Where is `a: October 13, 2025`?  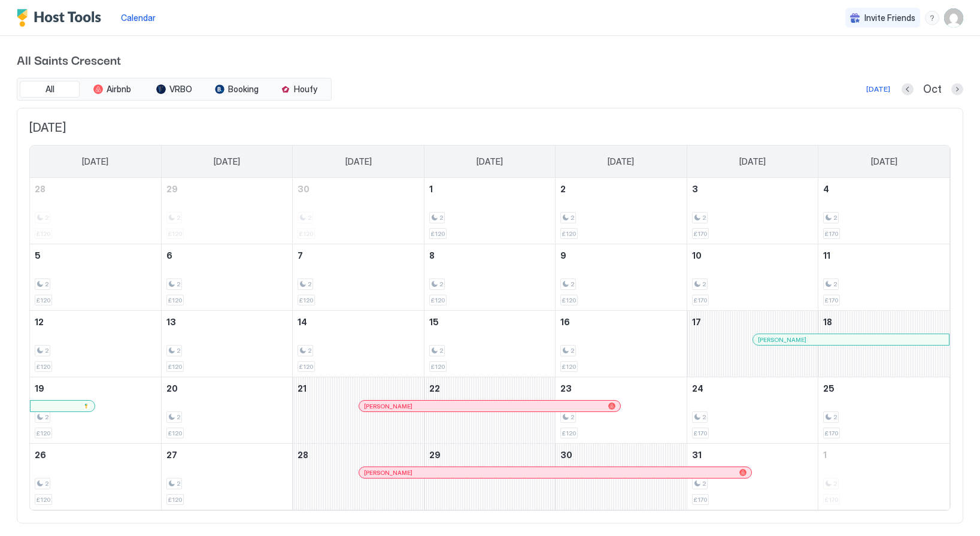
a: October 13, 2025 is located at coordinates (227, 322).